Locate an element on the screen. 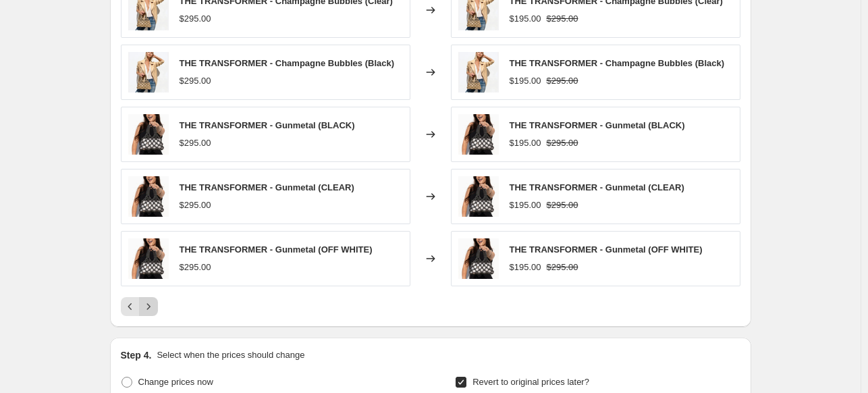  span: Change prices now is located at coordinates (175, 381).